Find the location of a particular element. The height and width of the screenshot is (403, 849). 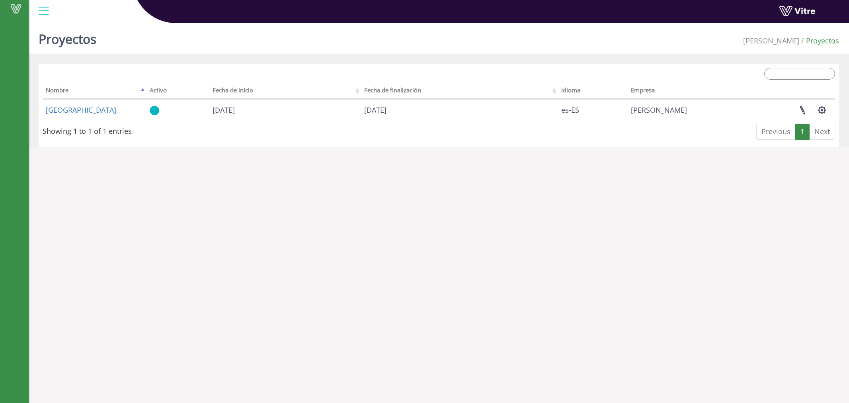

th: Idioma is located at coordinates (592, 92).